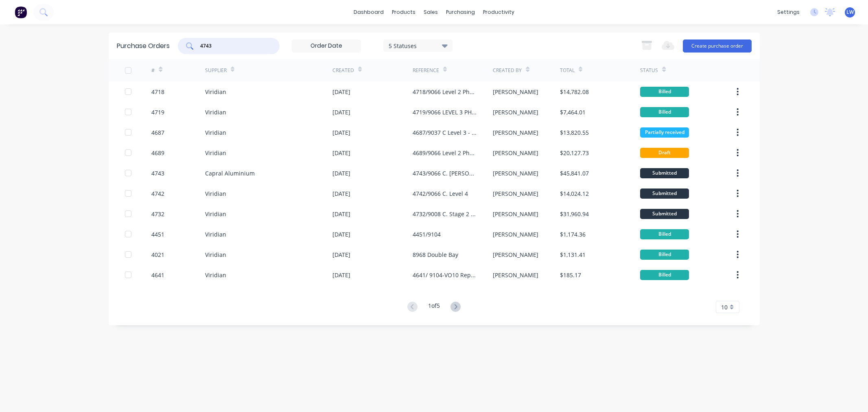  I want to click on div: Purchase Orders, so click(143, 46).